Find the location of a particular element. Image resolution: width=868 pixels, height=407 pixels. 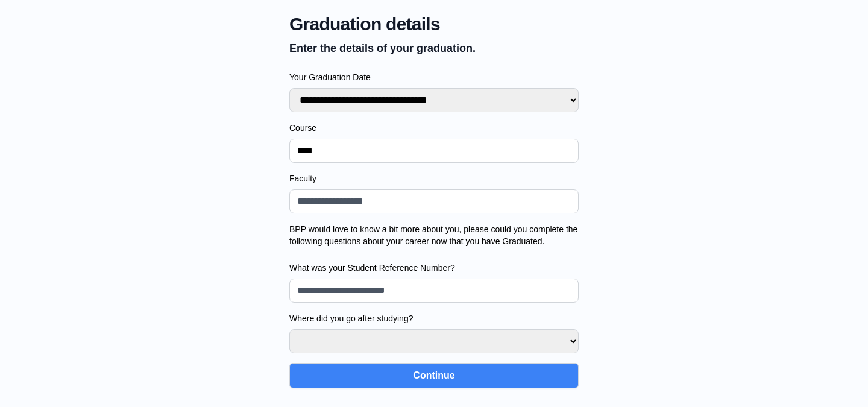

label: What was your Student Reference Number? is located at coordinates (434, 267).